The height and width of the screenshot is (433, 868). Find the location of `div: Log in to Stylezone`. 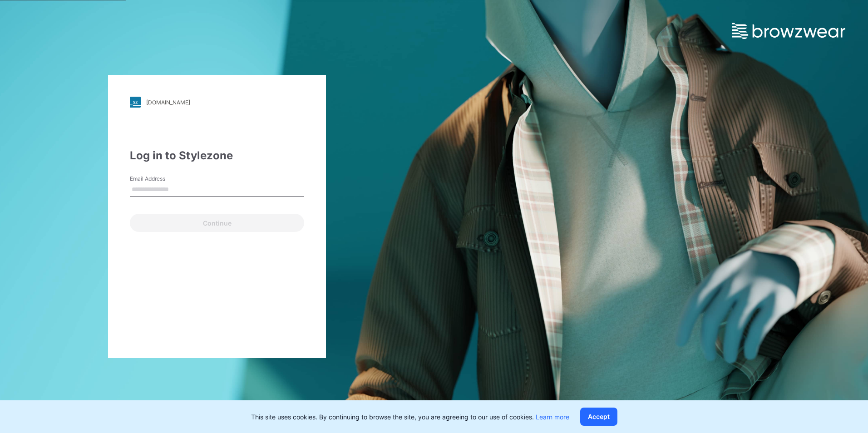

div: Log in to Stylezone is located at coordinates (217, 155).